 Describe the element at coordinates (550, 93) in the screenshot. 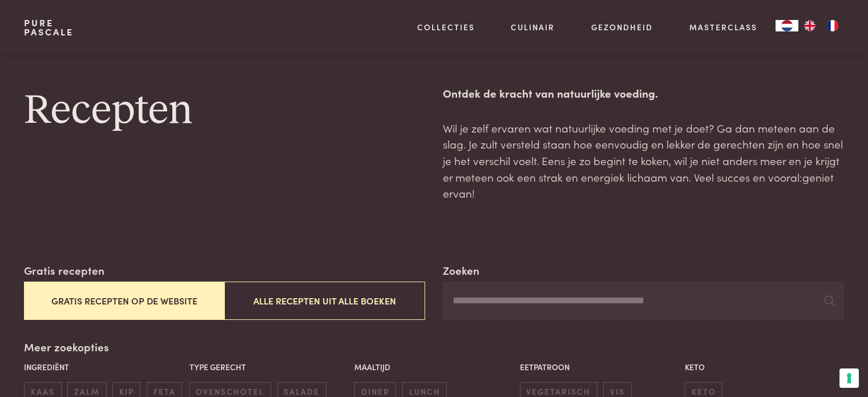

I see `strong: Ontdek de kracht van natuurlijke voeding.` at that location.